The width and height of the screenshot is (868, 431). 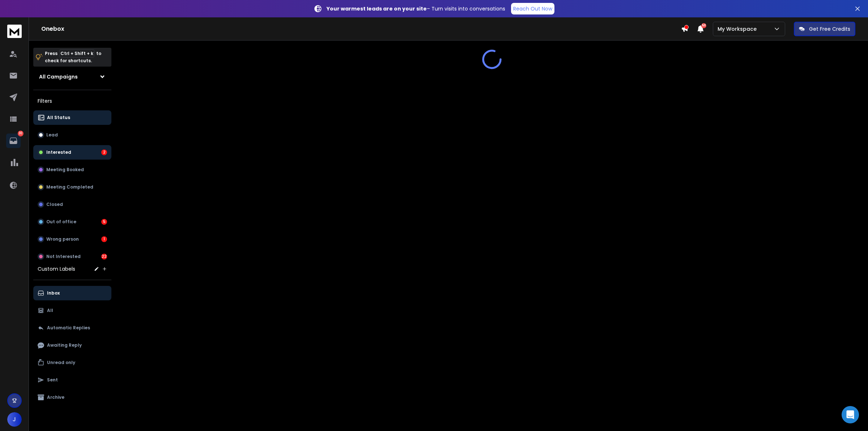 I want to click on p: Awaiting Reply, so click(x=65, y=345).